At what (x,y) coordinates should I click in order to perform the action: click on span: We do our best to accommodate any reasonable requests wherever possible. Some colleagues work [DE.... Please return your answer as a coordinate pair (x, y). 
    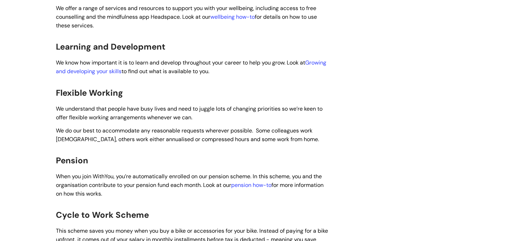
    Looking at the image, I should click on (187, 135).